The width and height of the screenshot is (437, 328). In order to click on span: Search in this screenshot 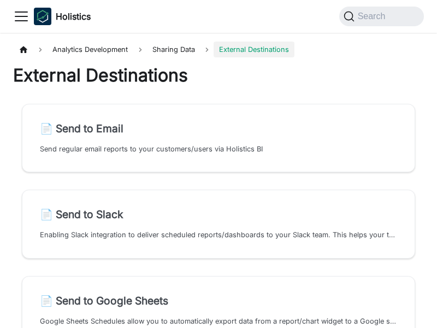, I will do `click(373, 16)`.